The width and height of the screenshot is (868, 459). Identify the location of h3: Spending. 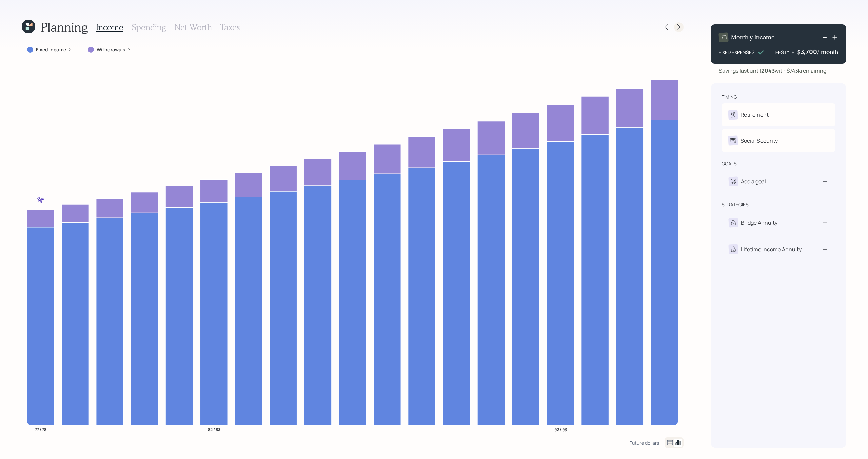
(149, 27).